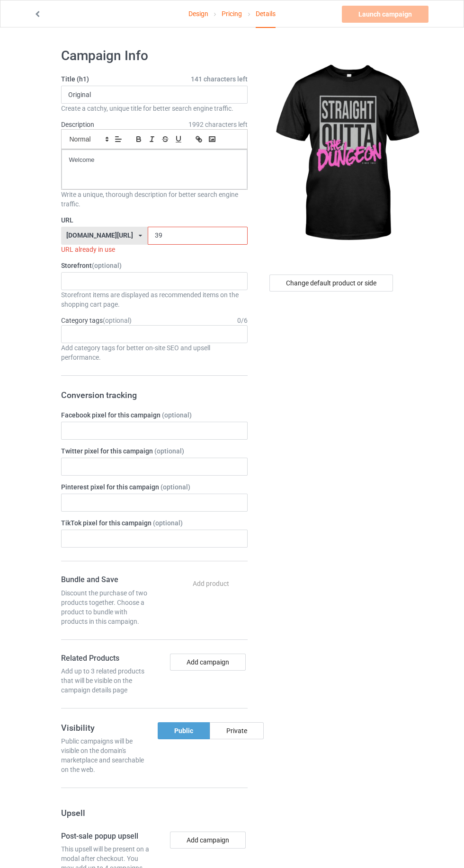  What do you see at coordinates (154, 415) in the screenshot?
I see `label: Facebook pixel for this campaign` at bounding box center [154, 415].